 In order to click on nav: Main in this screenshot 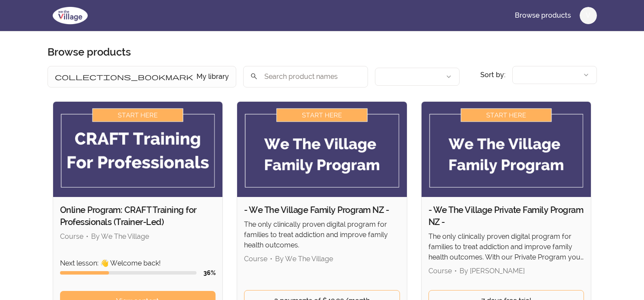, I will do `click(553, 16)`.